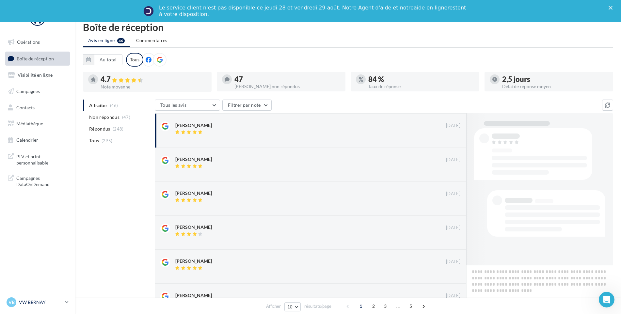 This screenshot has height=314, width=621. What do you see at coordinates (374, 306) in the screenshot?
I see `span: 2` at bounding box center [374, 306].